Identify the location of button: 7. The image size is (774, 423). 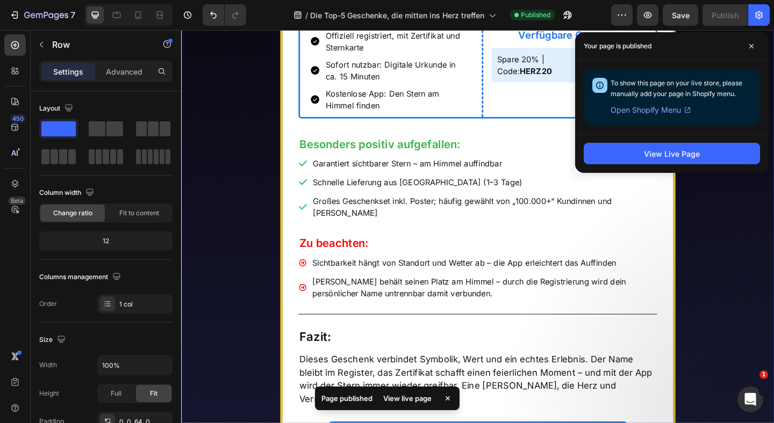
(42, 15).